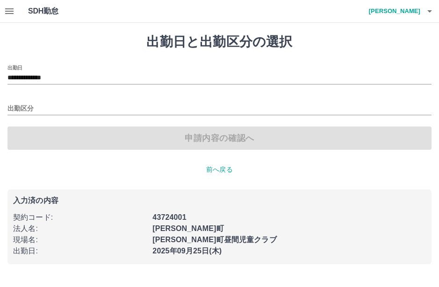 The height and width of the screenshot is (287, 439). What do you see at coordinates (219, 201) in the screenshot?
I see `p: 入力済の内容` at bounding box center [219, 201].